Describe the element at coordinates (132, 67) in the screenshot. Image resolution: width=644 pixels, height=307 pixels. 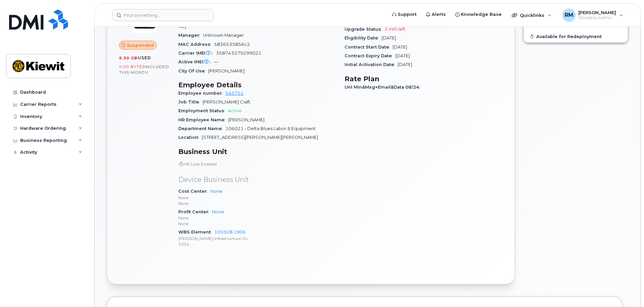
I see `span: 0.00 Bytes` at that location.